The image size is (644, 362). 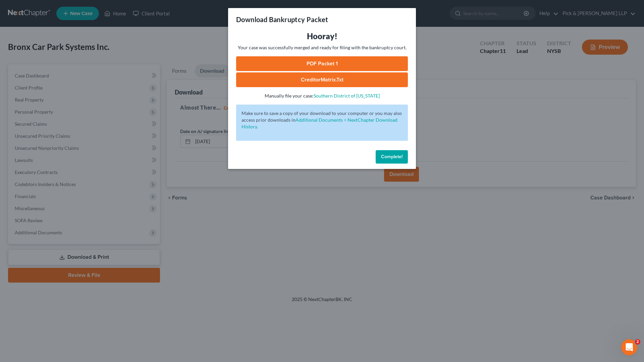 What do you see at coordinates (322, 36) in the screenshot?
I see `h3: Hooray!` at bounding box center [322, 36].